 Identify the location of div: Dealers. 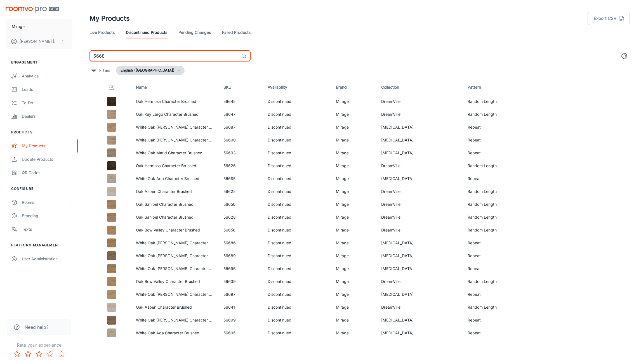
(47, 116).